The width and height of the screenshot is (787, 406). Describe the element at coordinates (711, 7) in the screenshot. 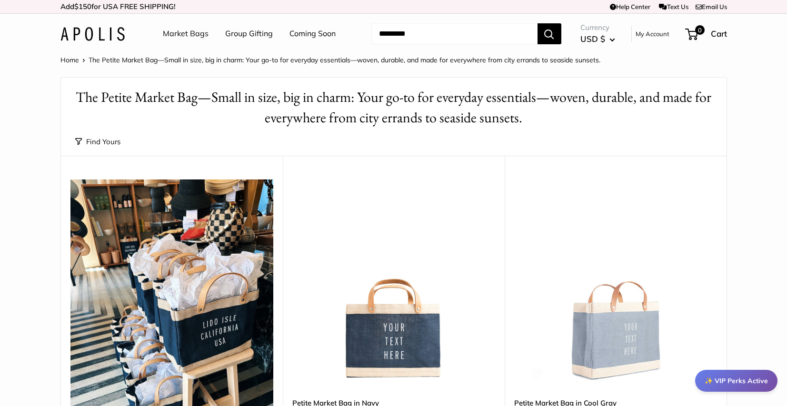

I see `a: Email Us` at that location.